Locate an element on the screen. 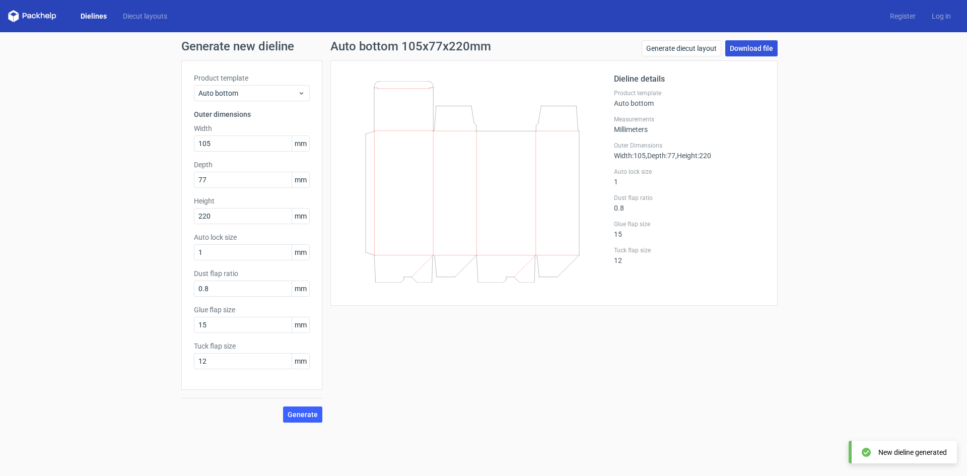 The width and height of the screenshot is (967, 476). label: Height is located at coordinates (252, 201).